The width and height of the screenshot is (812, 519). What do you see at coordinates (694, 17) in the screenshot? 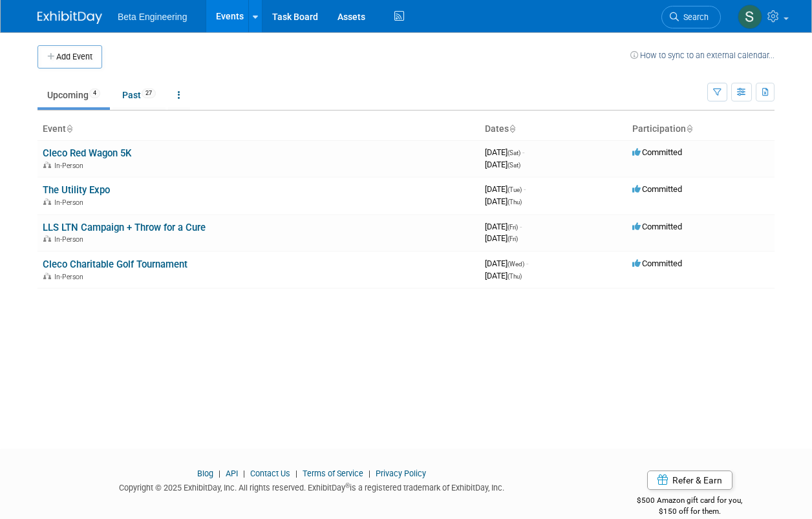
I see `span: Search` at bounding box center [694, 17].